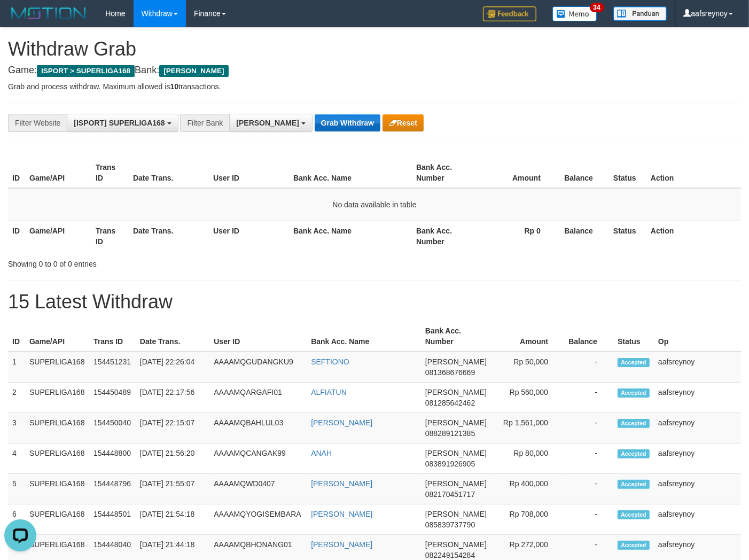 The image size is (749, 560). What do you see at coordinates (112, 397) in the screenshot?
I see `td: 154450489` at bounding box center [112, 397].